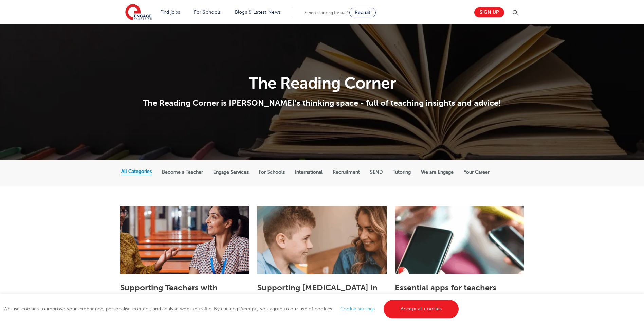  I want to click on label: International, so click(309, 172).